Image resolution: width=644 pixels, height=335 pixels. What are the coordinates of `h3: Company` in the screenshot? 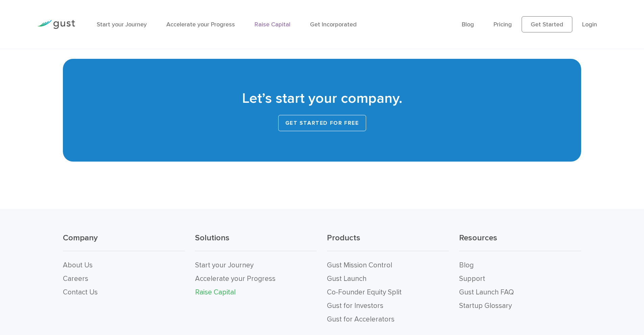 It's located at (124, 241).